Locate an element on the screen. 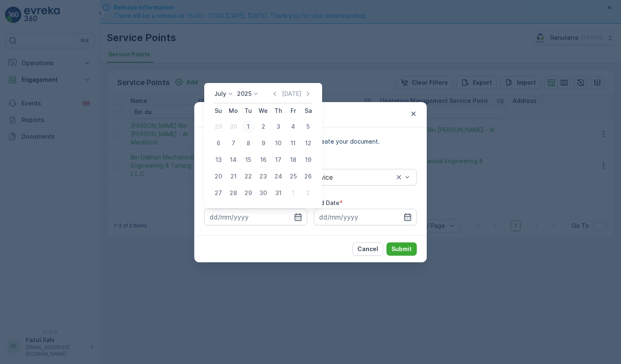 The image size is (621, 364). p: Submit is located at coordinates (401, 249).